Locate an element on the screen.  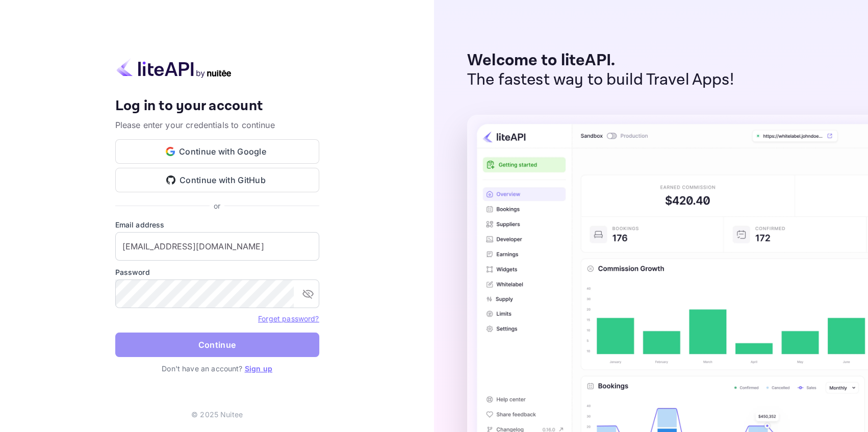
h4: Log in to your account is located at coordinates (217, 106).